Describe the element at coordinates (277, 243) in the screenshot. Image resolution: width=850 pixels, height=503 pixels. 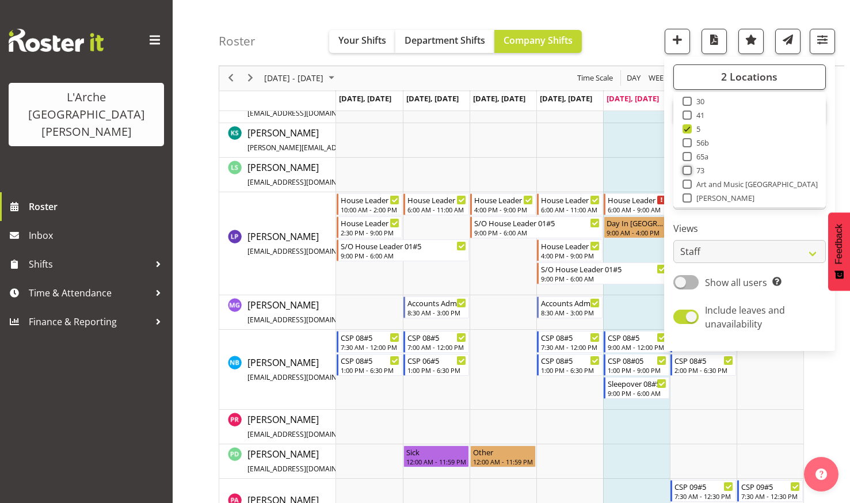
I see `td: Lydia Peters resource` at that location.